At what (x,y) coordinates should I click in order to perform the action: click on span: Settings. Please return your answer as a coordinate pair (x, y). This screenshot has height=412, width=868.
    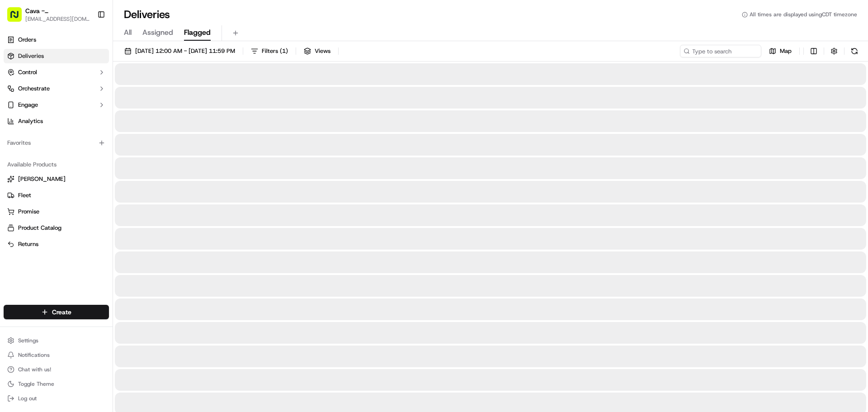
    Looking at the image, I should click on (28, 341).